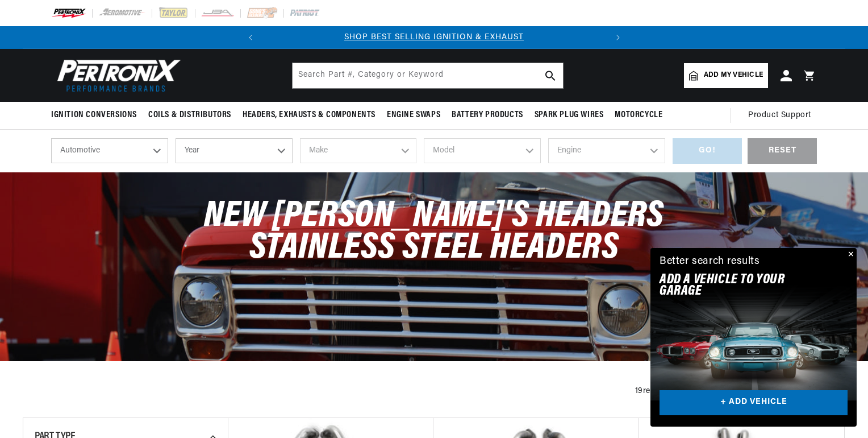 The height and width of the screenshot is (438, 868). I want to click on input: Search Part #, Category or Keyword, so click(428, 75).